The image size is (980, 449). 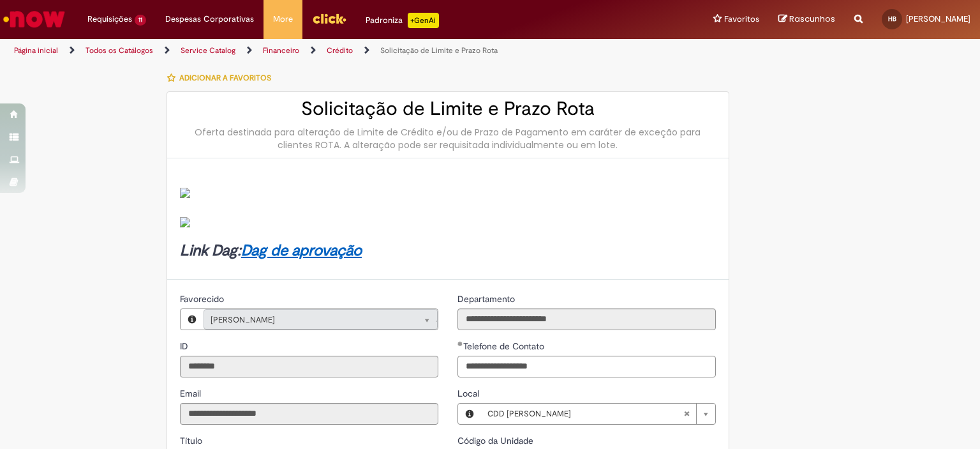 I want to click on img: click_logo_yellow_360x200.png, so click(x=329, y=18).